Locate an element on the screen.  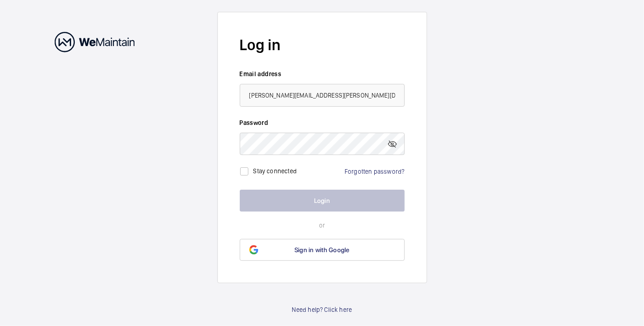
label: Stay connected is located at coordinates (275, 171).